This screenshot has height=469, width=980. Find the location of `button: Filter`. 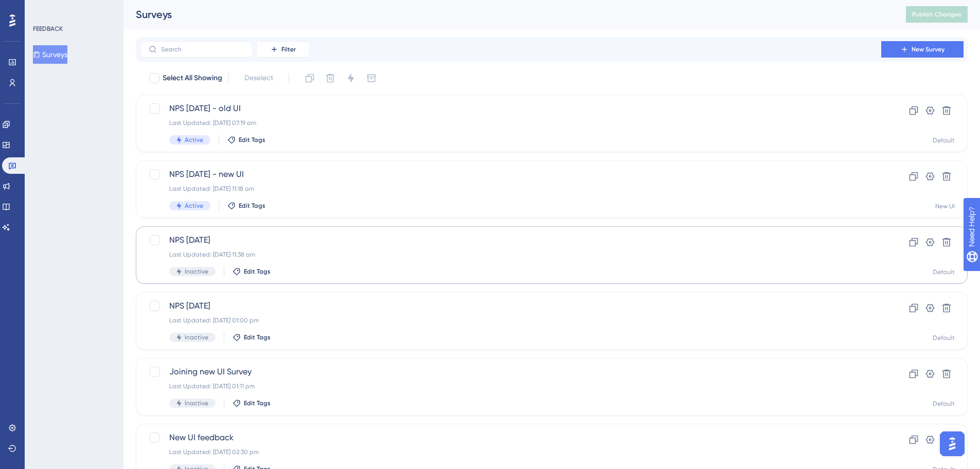

button: Filter is located at coordinates (283, 50).